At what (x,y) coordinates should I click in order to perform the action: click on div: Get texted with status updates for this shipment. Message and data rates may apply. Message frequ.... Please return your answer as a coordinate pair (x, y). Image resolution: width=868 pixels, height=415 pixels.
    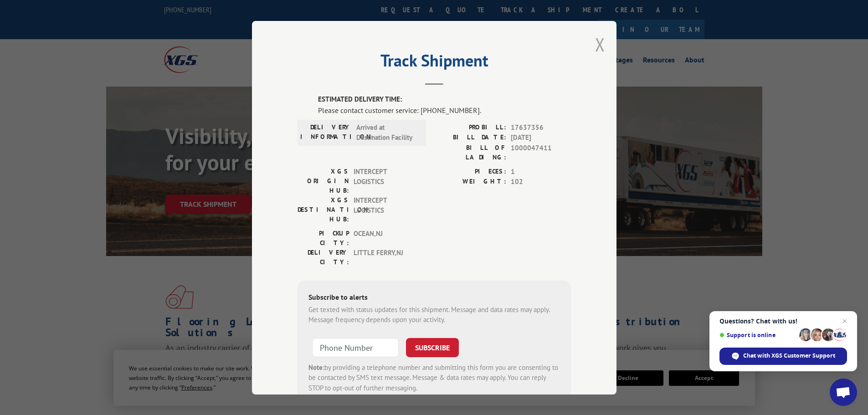
    Looking at the image, I should click on (434, 314).